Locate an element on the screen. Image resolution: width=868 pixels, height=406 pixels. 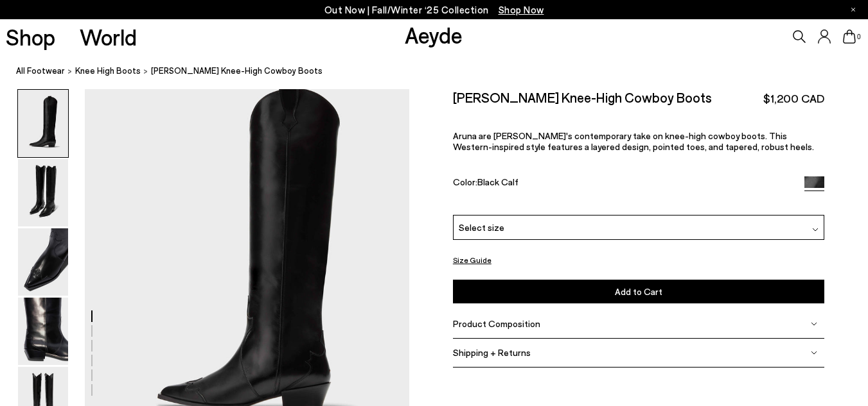
button: Size Guide is located at coordinates (472, 260).